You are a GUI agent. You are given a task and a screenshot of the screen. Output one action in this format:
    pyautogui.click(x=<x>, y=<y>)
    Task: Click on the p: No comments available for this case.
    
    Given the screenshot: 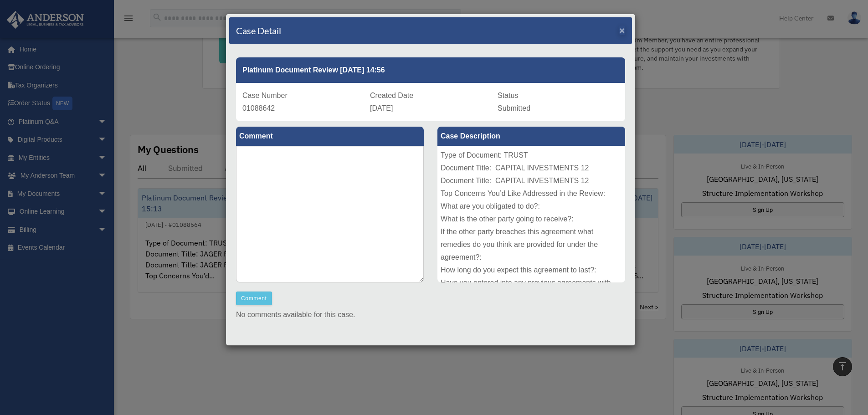 What is the action you would take?
    pyautogui.click(x=431, y=315)
    